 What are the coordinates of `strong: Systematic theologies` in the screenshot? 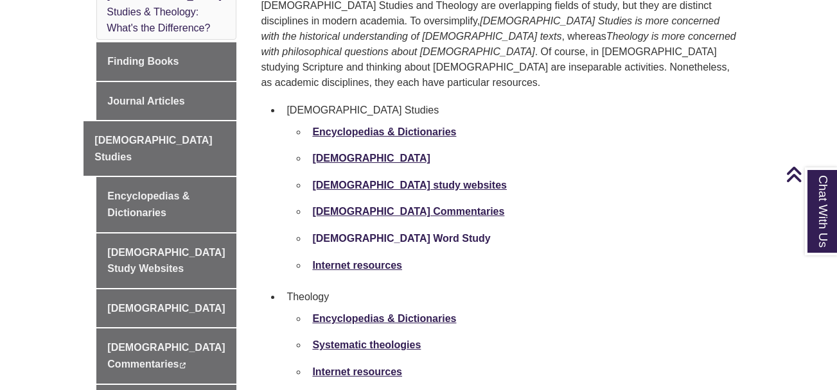 It's located at (366, 345).